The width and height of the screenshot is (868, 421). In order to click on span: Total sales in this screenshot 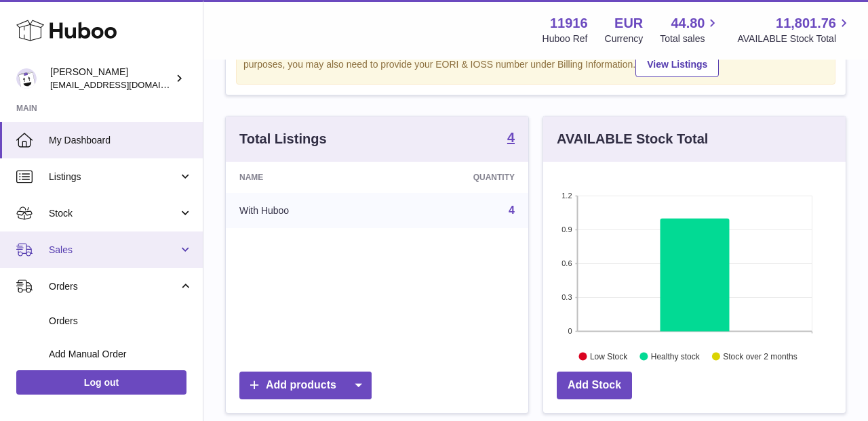, I will do `click(689, 38)`.